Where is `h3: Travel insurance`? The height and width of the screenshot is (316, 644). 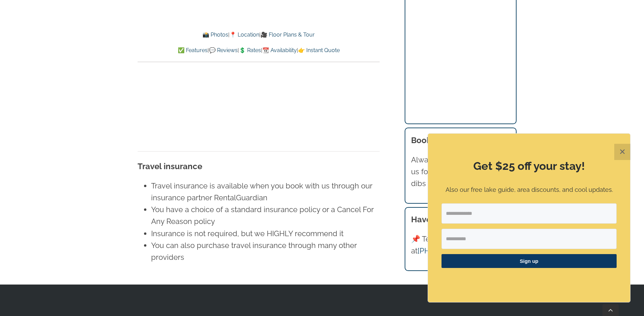
h3: Travel insurance is located at coordinates (259, 167).